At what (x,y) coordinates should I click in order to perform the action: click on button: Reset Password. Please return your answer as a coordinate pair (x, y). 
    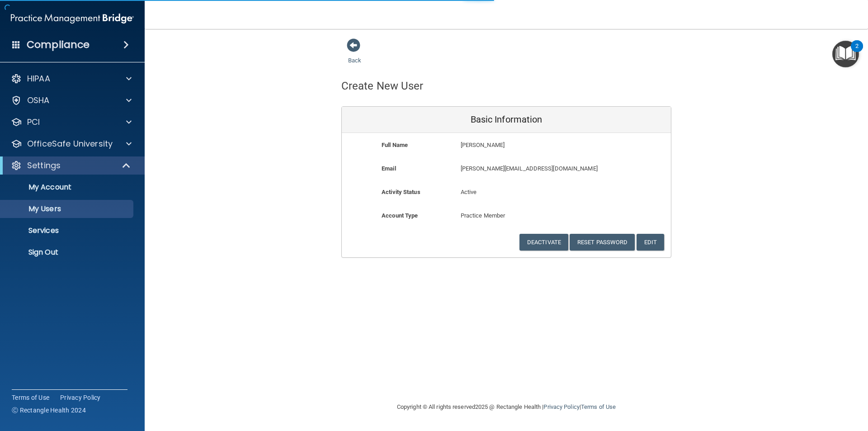
    Looking at the image, I should click on (602, 242).